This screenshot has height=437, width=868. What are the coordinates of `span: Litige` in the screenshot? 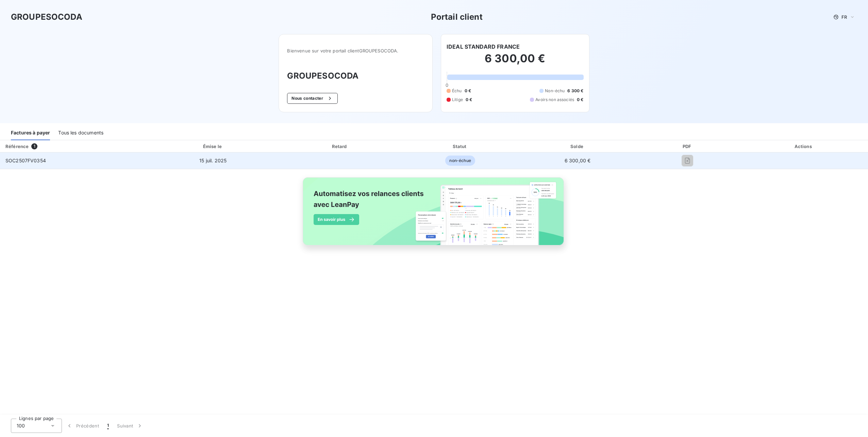 It's located at (457, 100).